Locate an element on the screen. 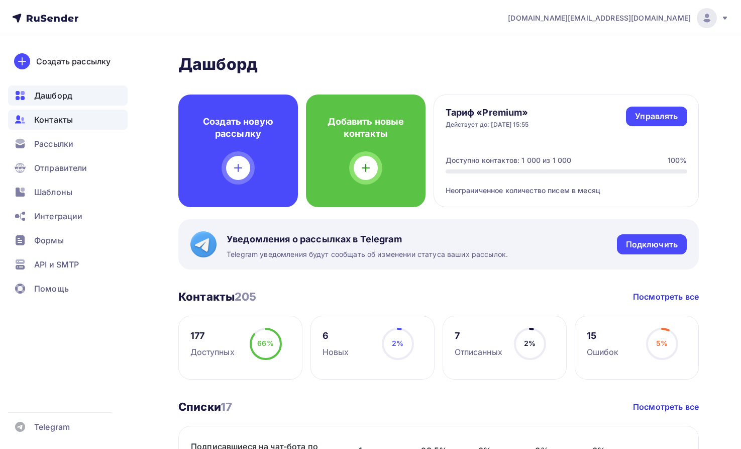 Image resolution: width=741 pixels, height=449 pixels. h4: Добавить новые контакты is located at coordinates (366, 128).